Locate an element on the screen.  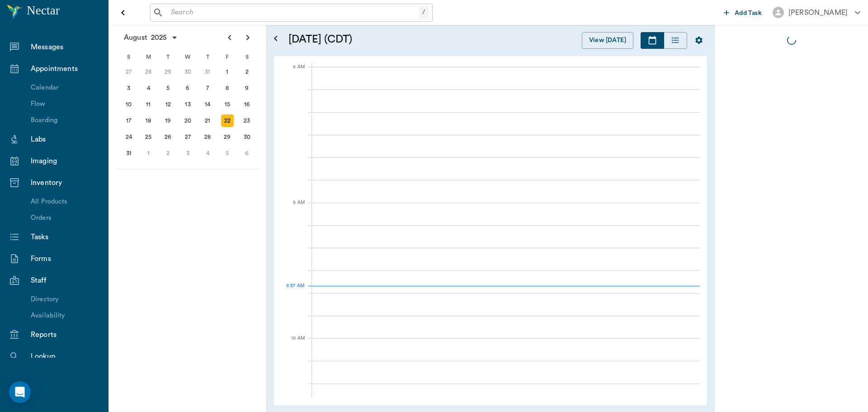
div: Saturday, September 6, 2025 is located at coordinates (247, 153).